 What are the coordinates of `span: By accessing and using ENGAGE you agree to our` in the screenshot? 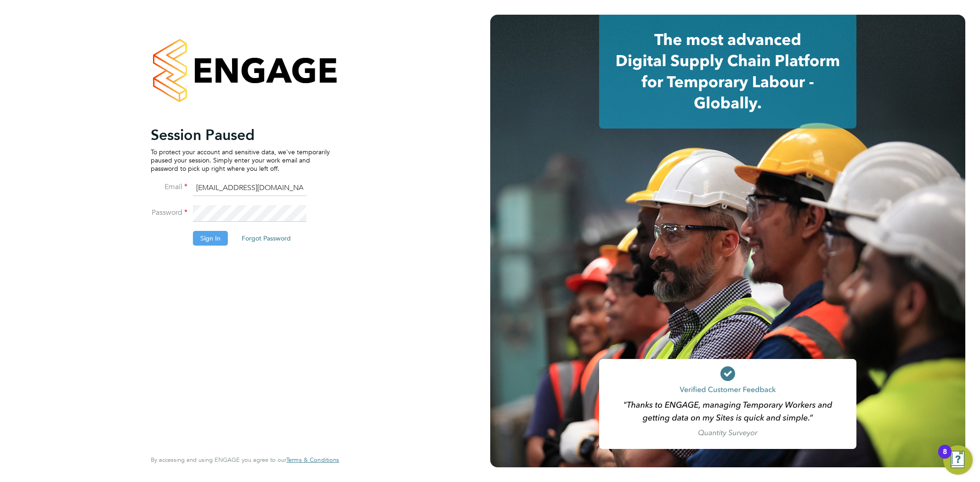 It's located at (245, 460).